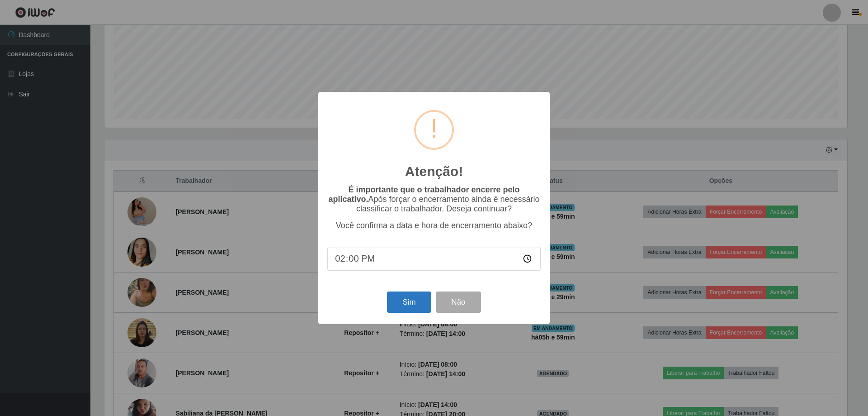 This screenshot has width=868, height=416. Describe the element at coordinates (423, 194) in the screenshot. I see `b: É importante que o trabalhador encerre pelo aplicativo.` at that location.